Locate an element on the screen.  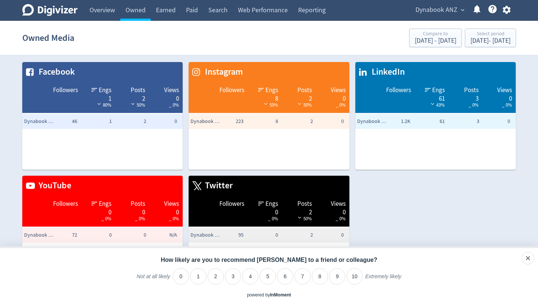
div: 3 is located at coordinates (465, 97).